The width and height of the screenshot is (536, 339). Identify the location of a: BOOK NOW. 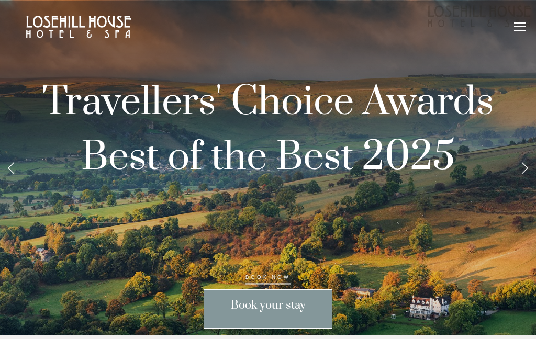
(268, 279).